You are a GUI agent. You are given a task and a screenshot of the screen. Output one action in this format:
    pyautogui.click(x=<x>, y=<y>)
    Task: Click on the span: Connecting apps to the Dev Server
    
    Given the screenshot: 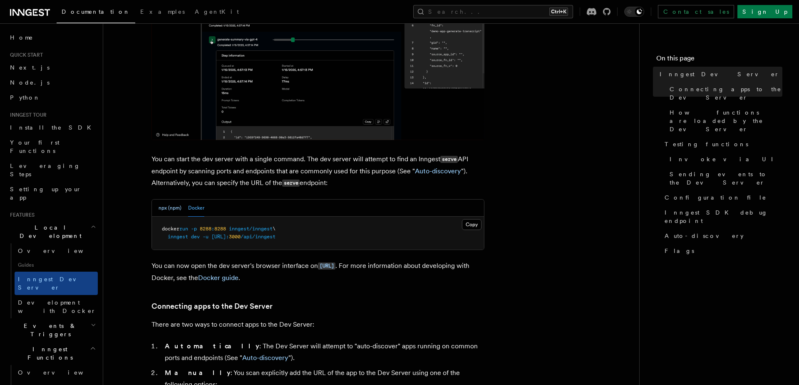 What is the action you would take?
    pyautogui.click(x=726, y=93)
    